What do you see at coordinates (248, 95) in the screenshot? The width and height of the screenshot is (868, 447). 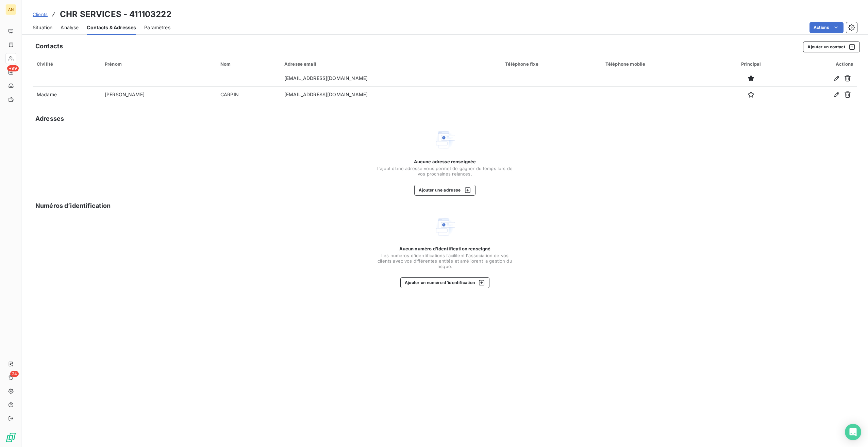 I see `td: CARPIN` at bounding box center [248, 95].